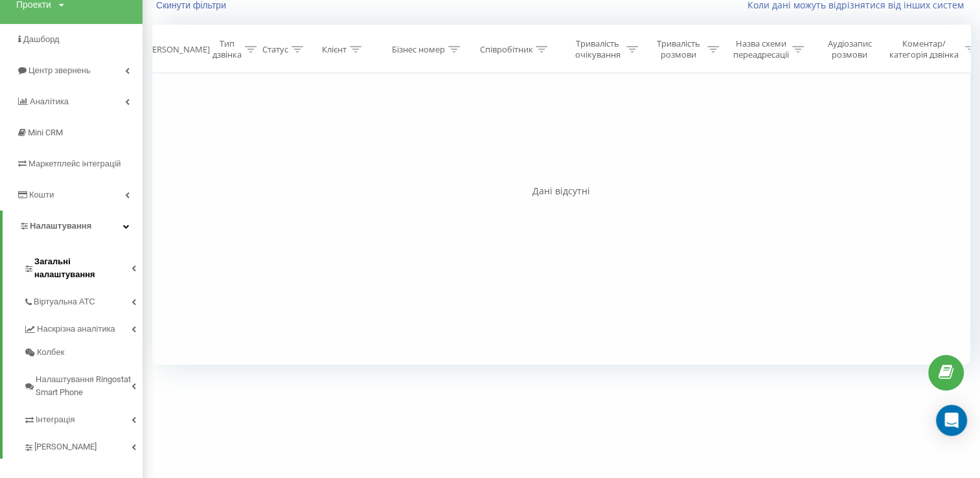 The image size is (980, 478). Describe the element at coordinates (83, 266) in the screenshot. I see `a: Загальні налаштування` at that location.